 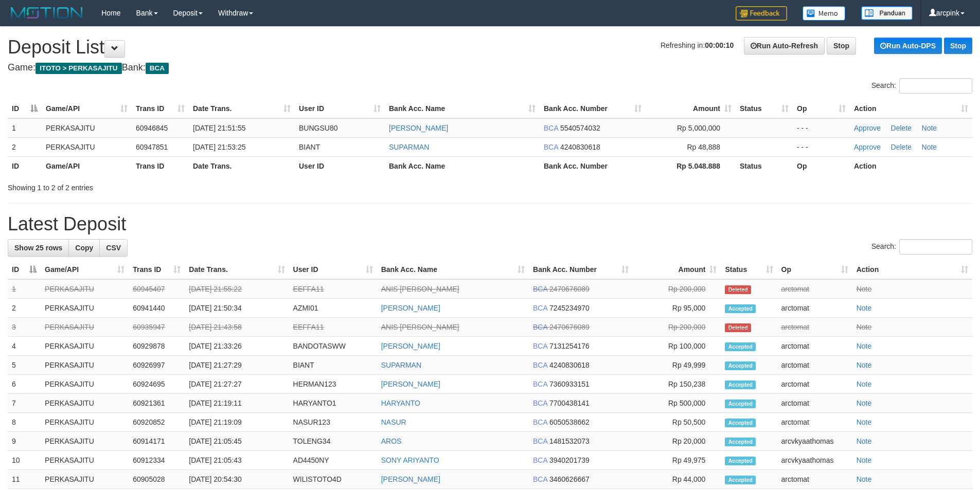 I want to click on a: NASUR, so click(x=394, y=423).